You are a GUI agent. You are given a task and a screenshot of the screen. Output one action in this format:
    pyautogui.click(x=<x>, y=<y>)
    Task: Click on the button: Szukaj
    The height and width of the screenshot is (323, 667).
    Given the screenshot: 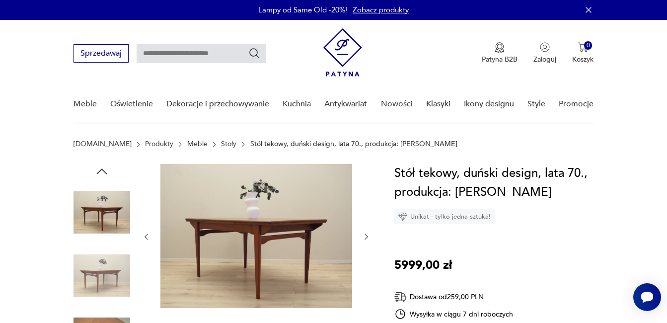 What is the action you would take?
    pyautogui.click(x=254, y=53)
    